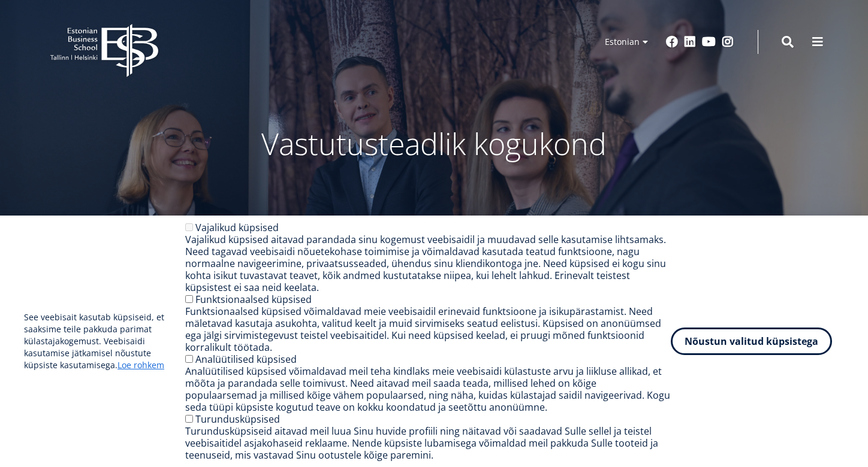  I want to click on label: Analüütilised küpsised, so click(245, 360).